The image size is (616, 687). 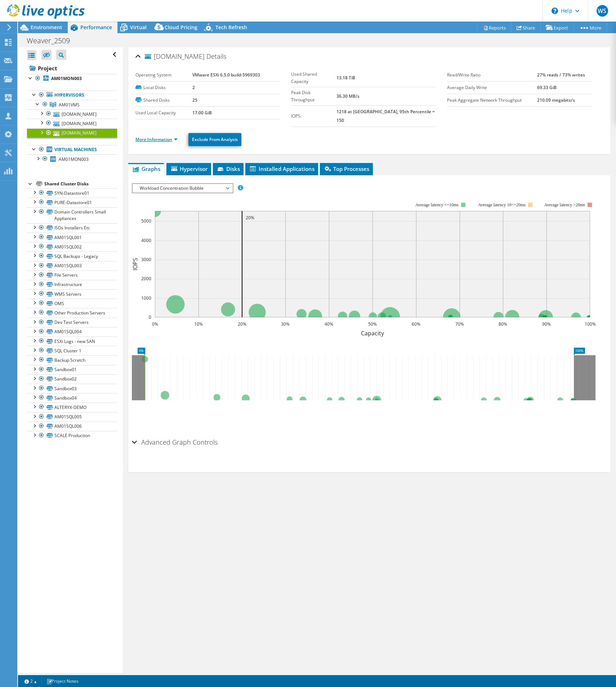 I want to click on span: AM01VMS, so click(x=69, y=105).